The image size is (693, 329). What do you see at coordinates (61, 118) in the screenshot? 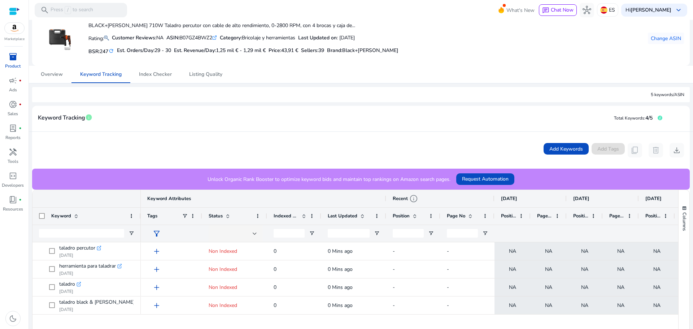
I see `span: Keyword Tracking` at bounding box center [61, 118].